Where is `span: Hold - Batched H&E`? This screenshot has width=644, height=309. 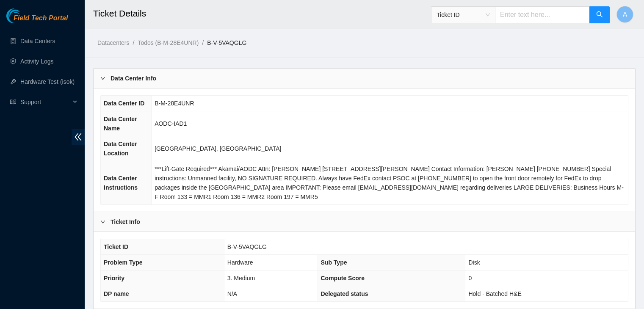
span: Hold - Batched H&E is located at coordinates (495, 294).